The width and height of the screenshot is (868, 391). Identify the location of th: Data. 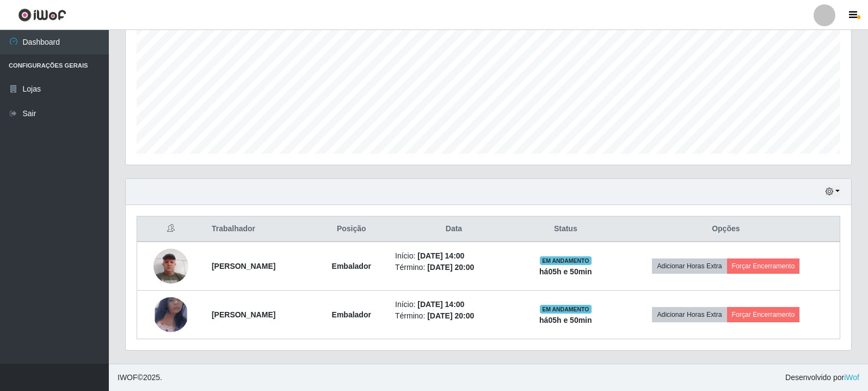
(454, 229).